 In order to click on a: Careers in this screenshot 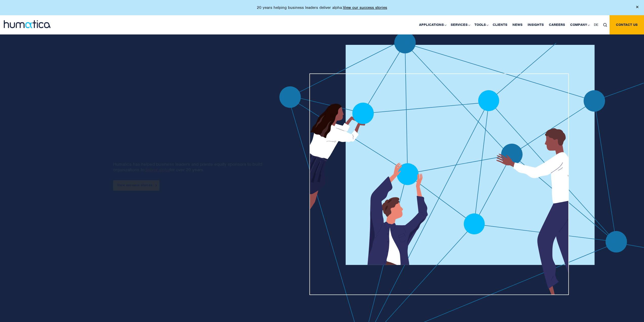, I will do `click(557, 25)`.